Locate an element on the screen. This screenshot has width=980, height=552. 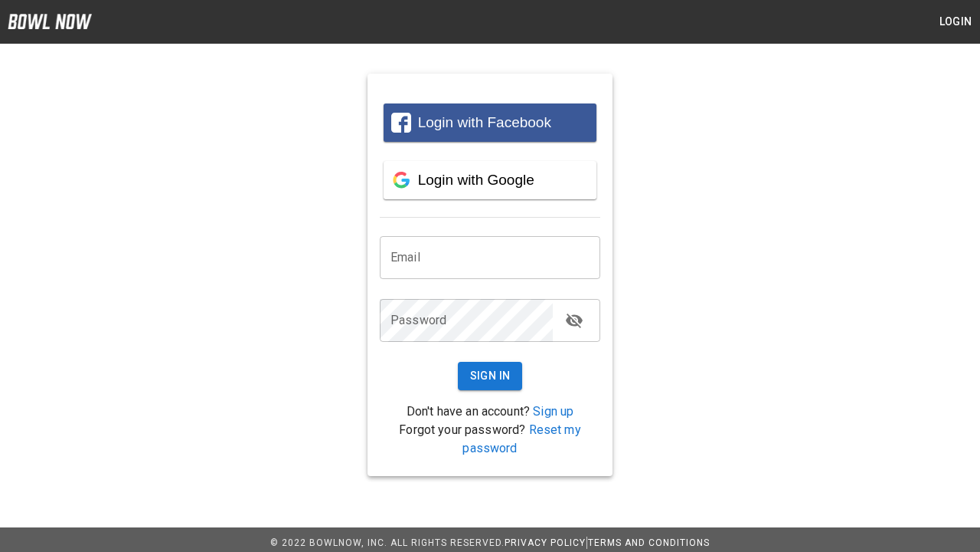
a: Sign up is located at coordinates (552, 411).